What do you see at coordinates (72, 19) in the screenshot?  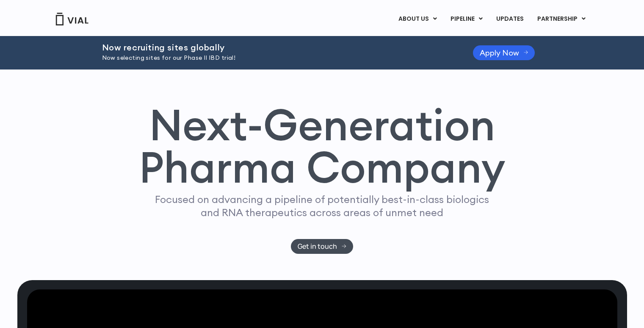 I see `img: Vial Logo` at bounding box center [72, 19].